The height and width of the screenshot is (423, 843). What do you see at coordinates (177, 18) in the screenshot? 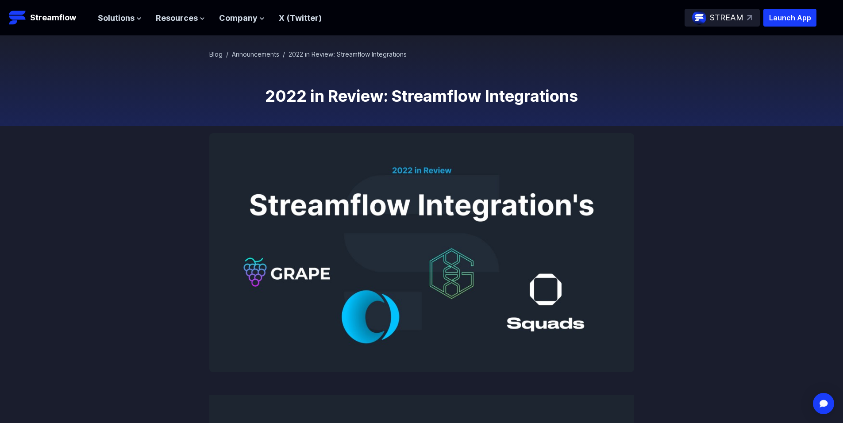
I see `span: Resources` at bounding box center [177, 18].